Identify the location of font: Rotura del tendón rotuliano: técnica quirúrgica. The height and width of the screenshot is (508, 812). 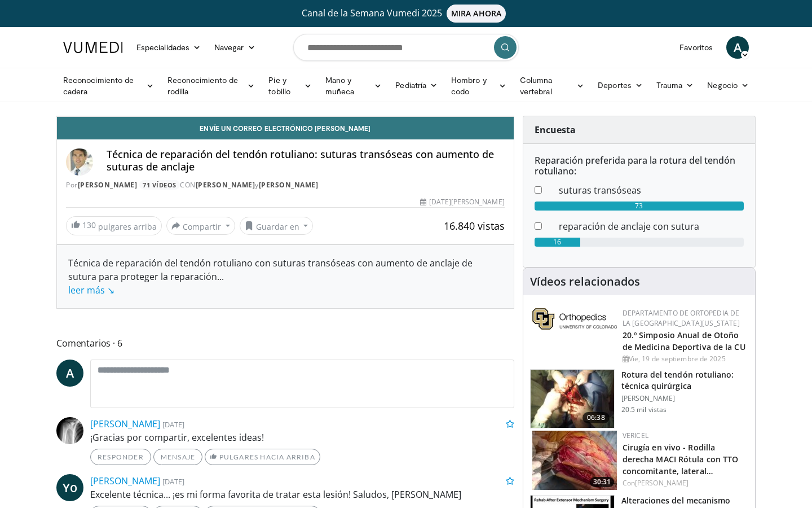
(678, 380).